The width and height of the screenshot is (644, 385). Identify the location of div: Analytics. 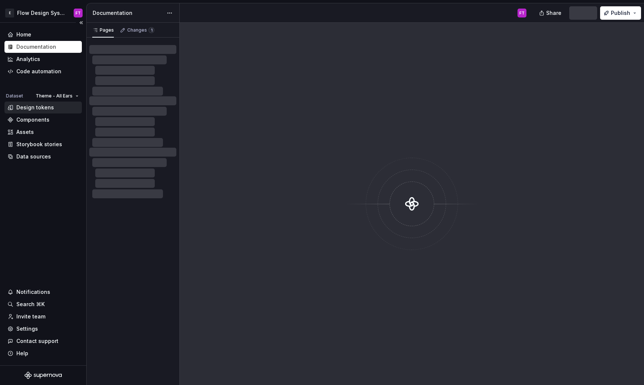
(28, 59).